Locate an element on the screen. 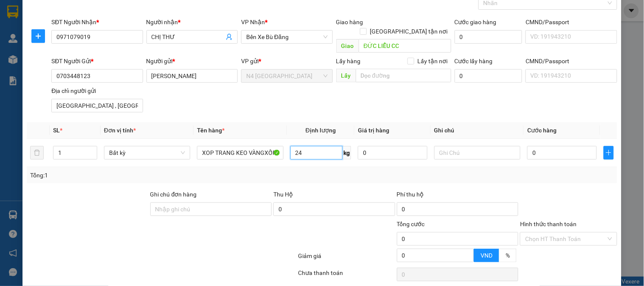 This screenshot has height=286, width=644. label: Cước giao hàng is located at coordinates (475, 22).